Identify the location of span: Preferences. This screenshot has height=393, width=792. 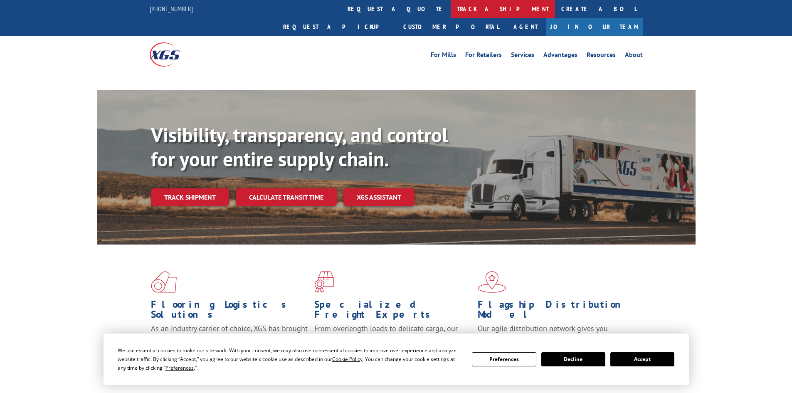
(180, 367).